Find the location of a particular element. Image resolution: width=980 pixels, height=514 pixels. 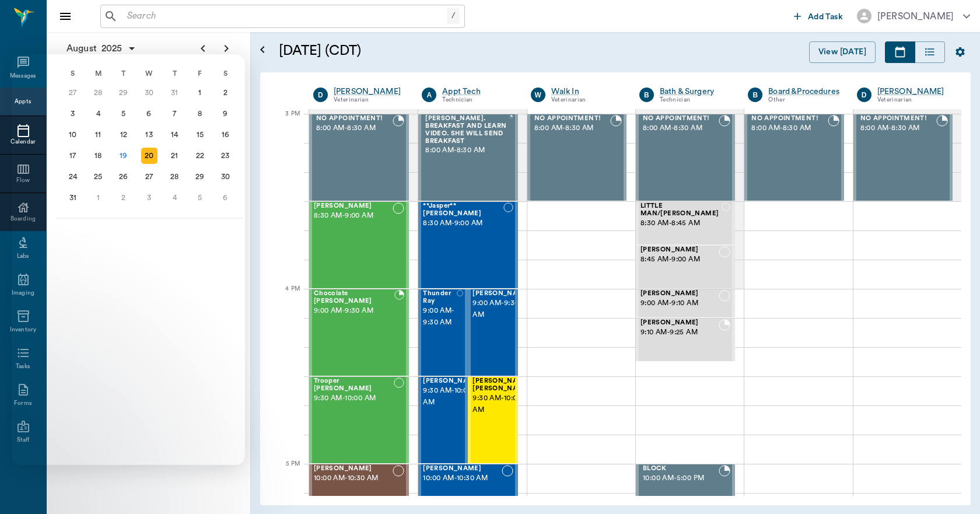

div: 5 PM is located at coordinates (285, 472).